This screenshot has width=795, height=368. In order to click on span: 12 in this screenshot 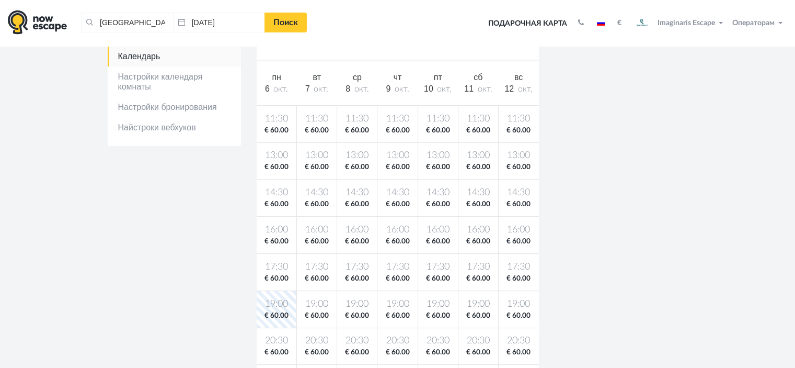, I will do `click(509, 88)`.